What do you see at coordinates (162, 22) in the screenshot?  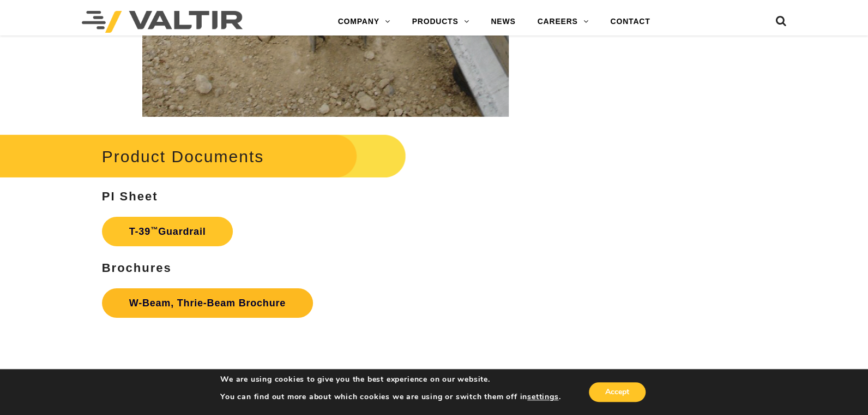 I see `img: Valtir` at bounding box center [162, 22].